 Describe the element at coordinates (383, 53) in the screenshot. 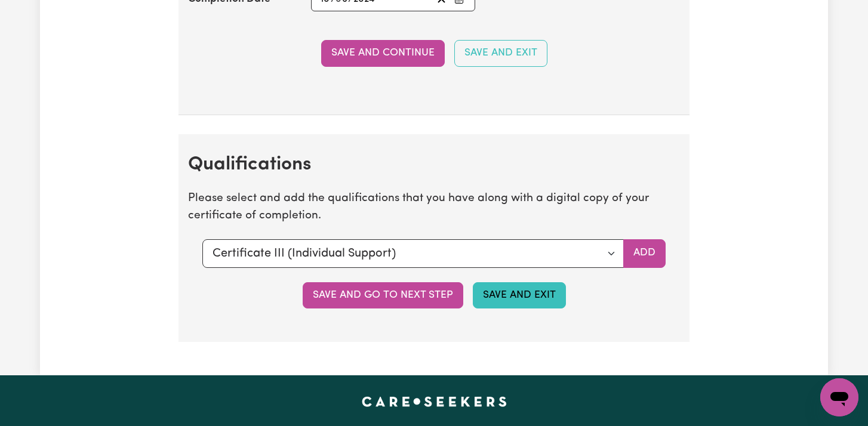

I see `button: Save and Continue` at that location.